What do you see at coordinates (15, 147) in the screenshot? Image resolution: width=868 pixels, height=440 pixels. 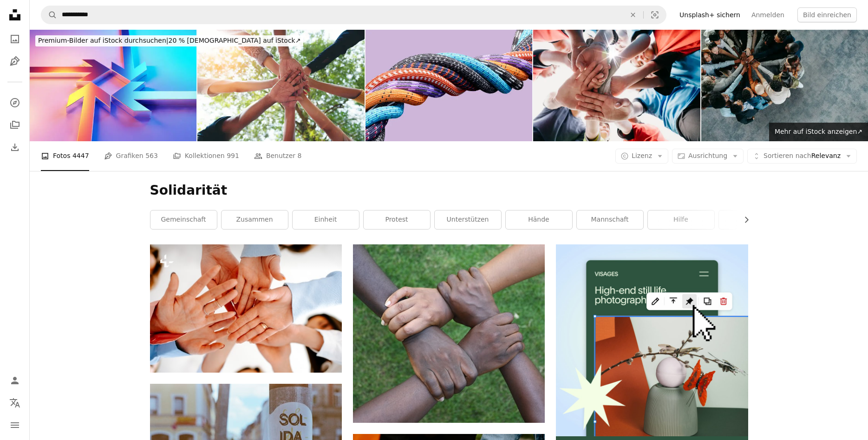 I see `a: Bisherige Downloads` at bounding box center [15, 147].